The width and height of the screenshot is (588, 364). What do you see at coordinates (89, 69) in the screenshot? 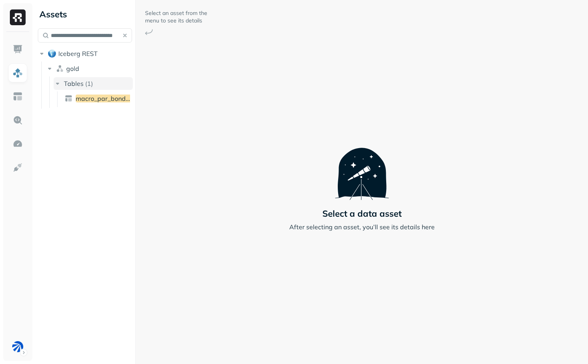
I see `button: gold` at bounding box center [89, 69].